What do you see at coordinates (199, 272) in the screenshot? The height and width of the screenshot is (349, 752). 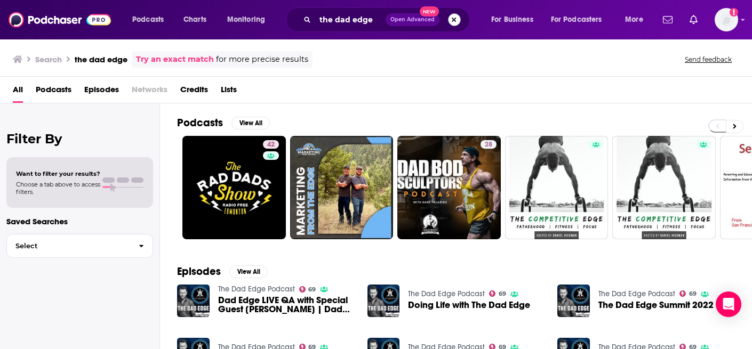 I see `h2: Episodes` at bounding box center [199, 272].